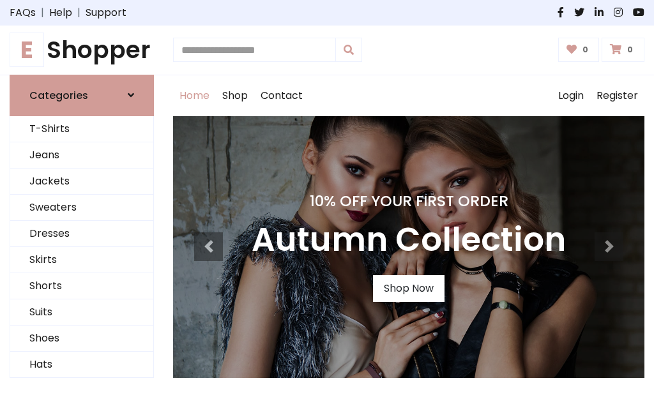 The height and width of the screenshot is (420, 654). What do you see at coordinates (82, 234) in the screenshot?
I see `a: Dresses` at bounding box center [82, 234].